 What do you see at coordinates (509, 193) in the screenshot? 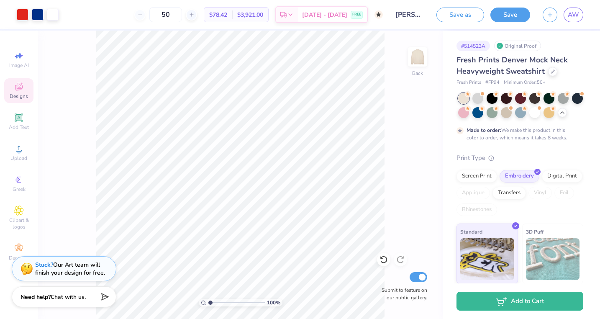
I see `div: Transfers` at bounding box center [509, 193].